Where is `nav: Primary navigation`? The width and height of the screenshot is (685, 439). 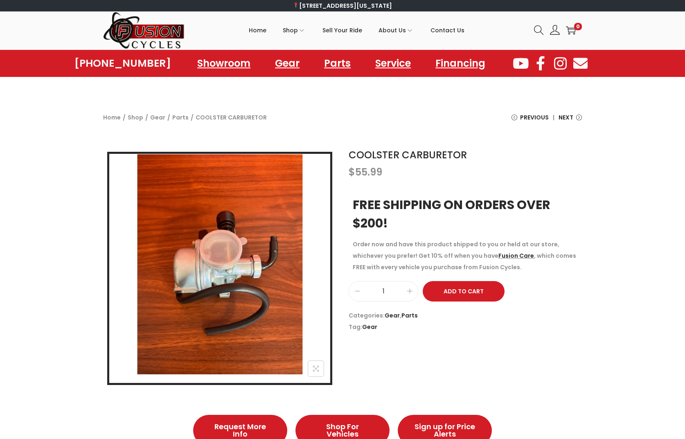
nav: Primary navigation is located at coordinates (357, 30).